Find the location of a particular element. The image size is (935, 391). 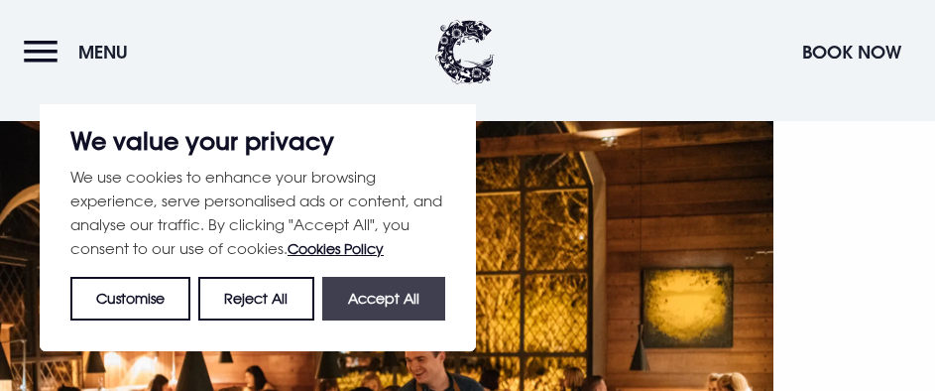

span: Menu is located at coordinates (103, 52).